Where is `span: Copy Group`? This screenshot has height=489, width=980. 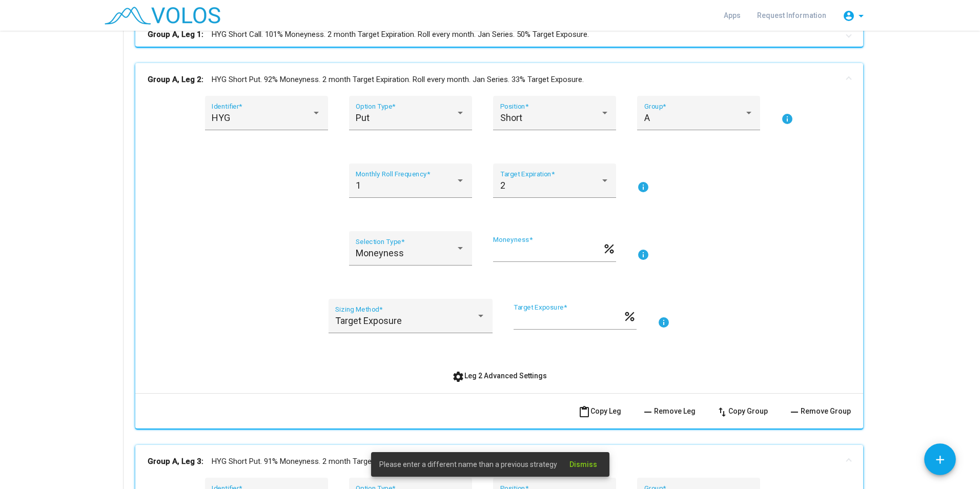
span: Copy Group is located at coordinates (742, 411).